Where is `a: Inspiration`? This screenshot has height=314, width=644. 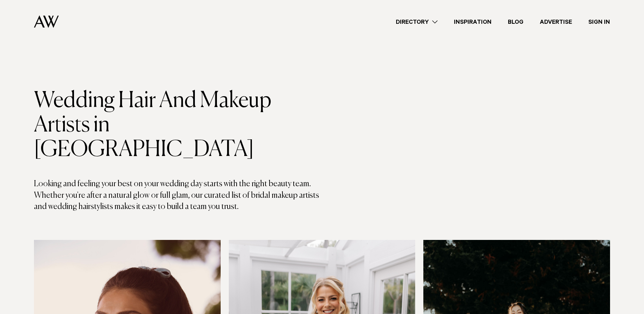 a: Inspiration is located at coordinates (472, 22).